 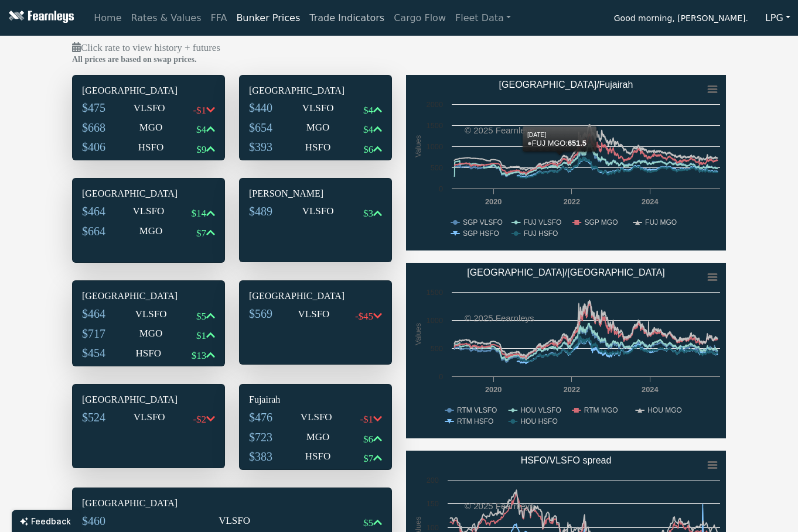 What do you see at coordinates (418, 146) in the screenshot?
I see `text: Values` at bounding box center [418, 146].